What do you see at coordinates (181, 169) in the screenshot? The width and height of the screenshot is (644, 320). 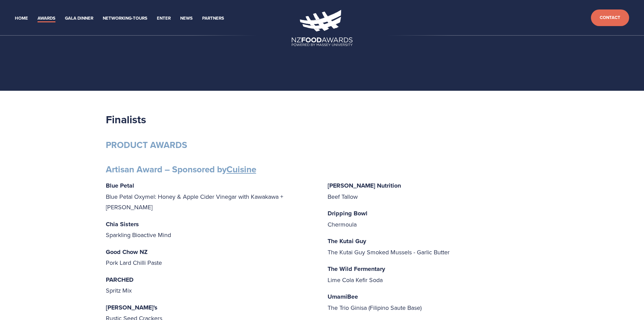 I see `strong: Artisan Award – Sponsored by` at bounding box center [181, 169].